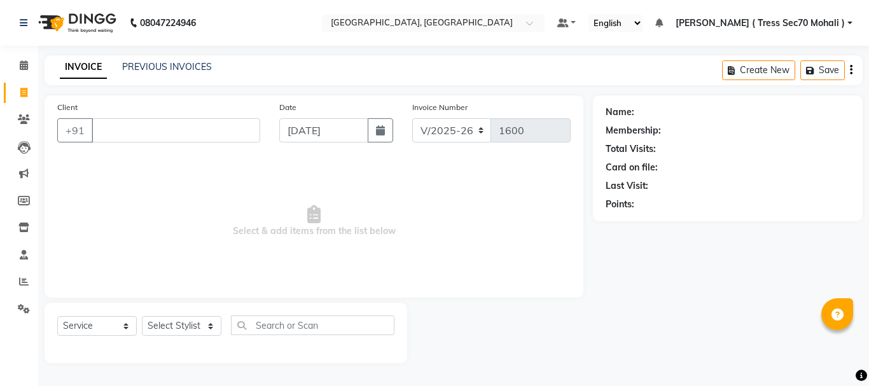 The image size is (869, 386). What do you see at coordinates (167, 67) in the screenshot?
I see `a: PREVIOUS INVOICES` at bounding box center [167, 67].